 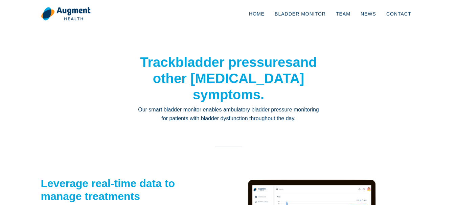 I want to click on h2: Leverage real-time data to manage treatments, so click(x=116, y=190).